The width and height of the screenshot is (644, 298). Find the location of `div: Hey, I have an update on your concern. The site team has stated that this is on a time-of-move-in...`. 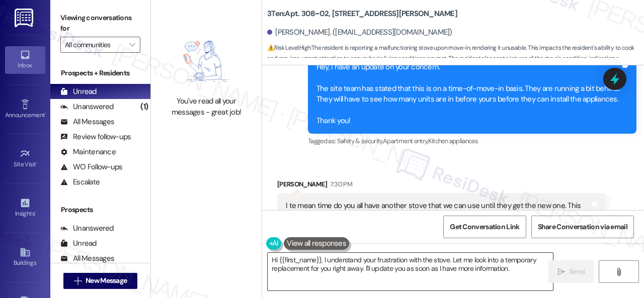

div: Hey, I have an update on your concern. The site team has stated that this is on a time-of-move-in... is located at coordinates (468, 94).